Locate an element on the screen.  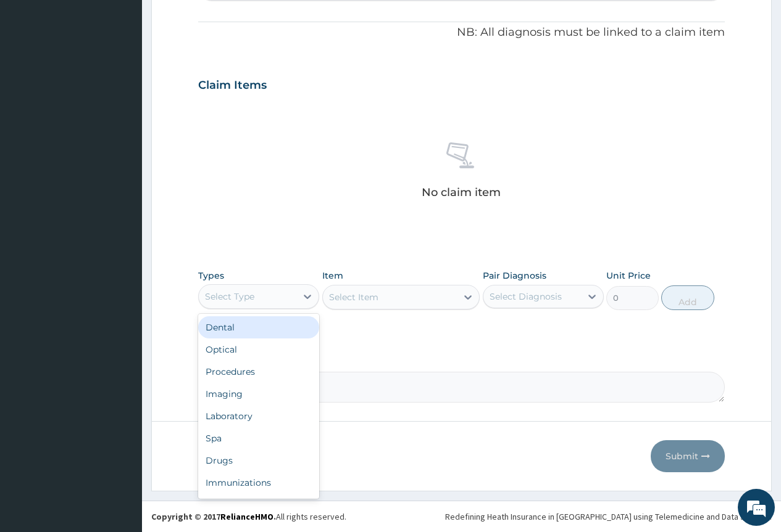
img: d_794563401_company_1708531726252_794563401 is located at coordinates (36, 77).